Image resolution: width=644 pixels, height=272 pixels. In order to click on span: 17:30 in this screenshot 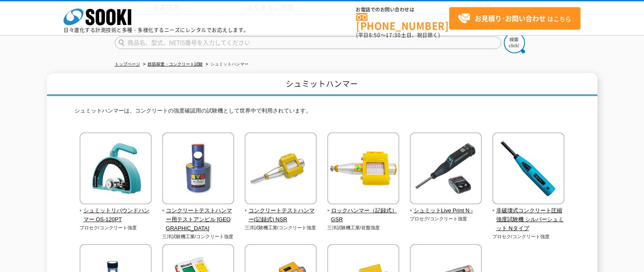, I will do `click(394, 35)`.